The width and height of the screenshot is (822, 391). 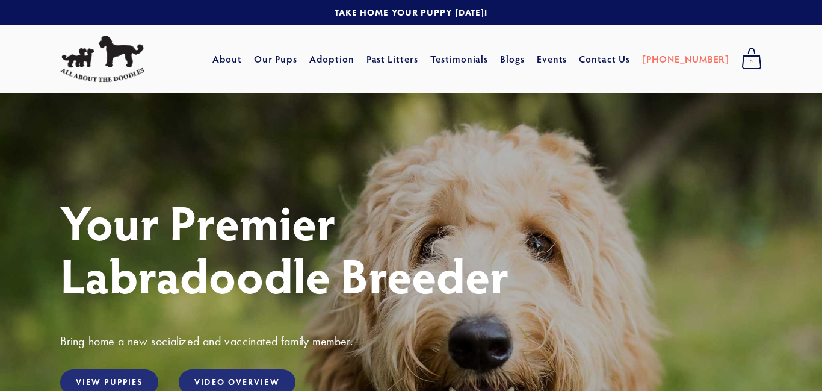 I want to click on h3: Bring home a new socialized and vaccinated family member., so click(x=411, y=341).